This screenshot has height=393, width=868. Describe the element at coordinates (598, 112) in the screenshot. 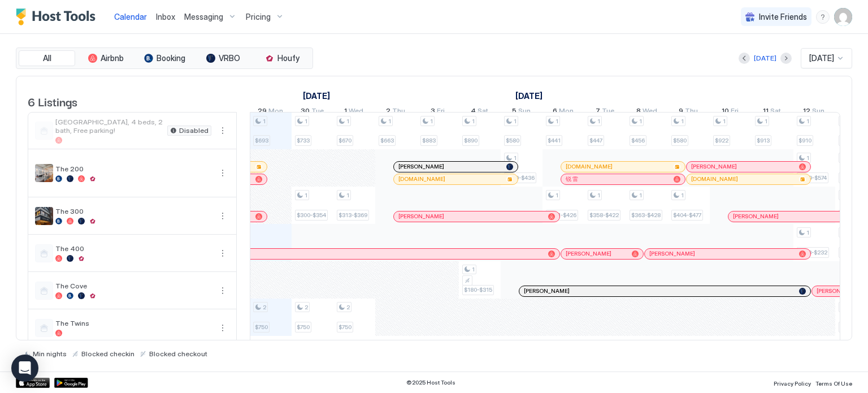

I see `span: 7` at that location.